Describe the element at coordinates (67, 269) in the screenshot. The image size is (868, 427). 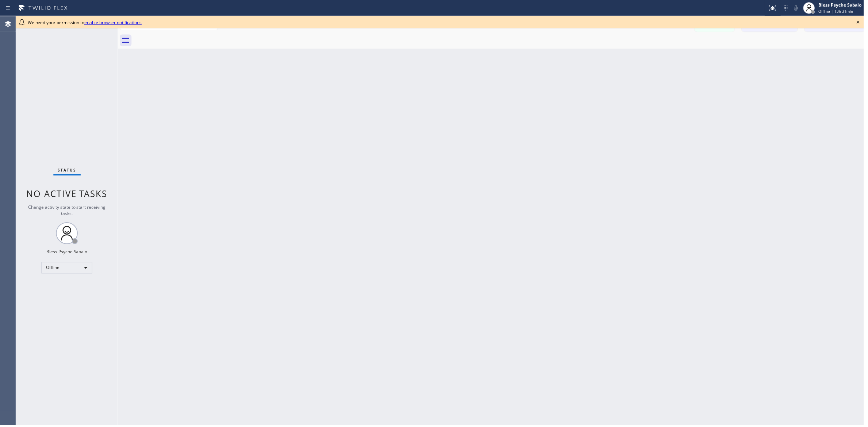
I see `div: Offline` at that location.